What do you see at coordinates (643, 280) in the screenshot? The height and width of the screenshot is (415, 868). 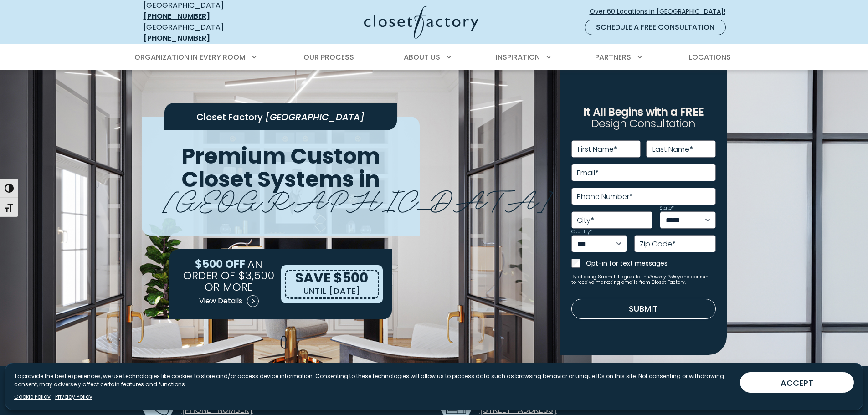 I see `small: By clicking Submit, I agree to the and consent to receive marketing emails from Closet Factory.` at bounding box center [643, 280].